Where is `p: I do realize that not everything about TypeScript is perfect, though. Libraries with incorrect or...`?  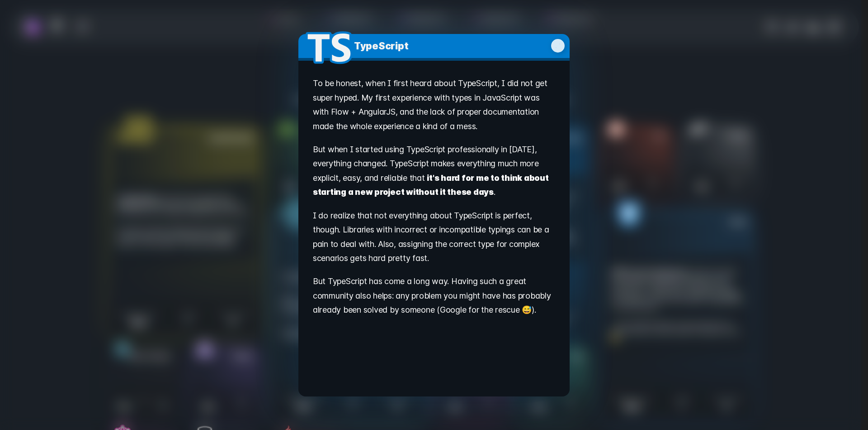 p: I do realize that not everything about TypeScript is perfect, though. Libraries with incorrect or... is located at coordinates (434, 238).